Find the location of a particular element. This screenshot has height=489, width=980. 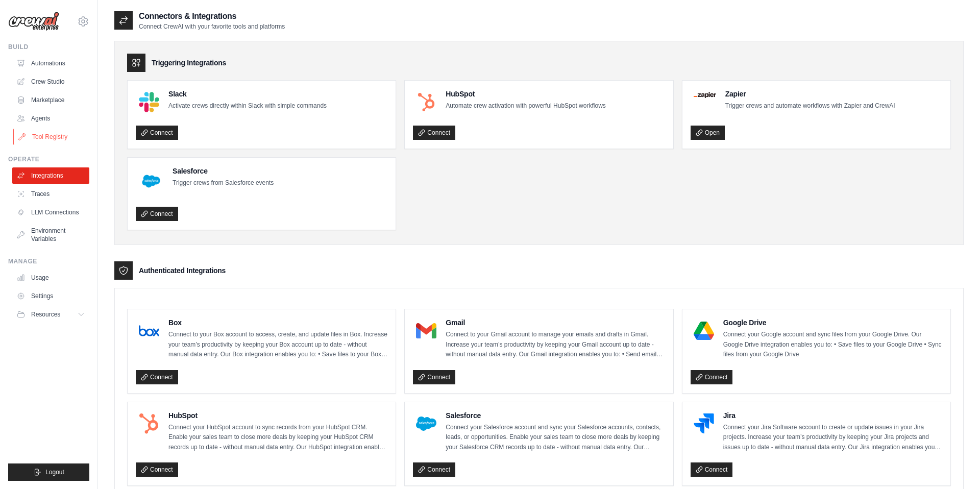

button: Resources is located at coordinates (50, 314).